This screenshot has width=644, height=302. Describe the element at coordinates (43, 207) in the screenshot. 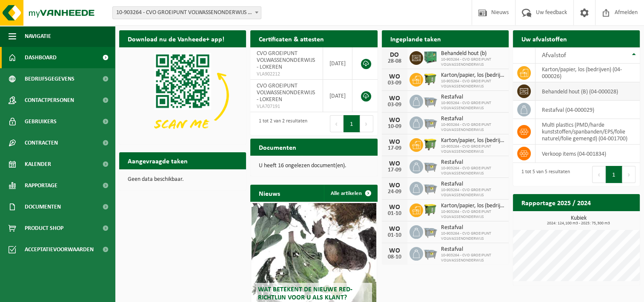

I see `span: Documenten` at that location.